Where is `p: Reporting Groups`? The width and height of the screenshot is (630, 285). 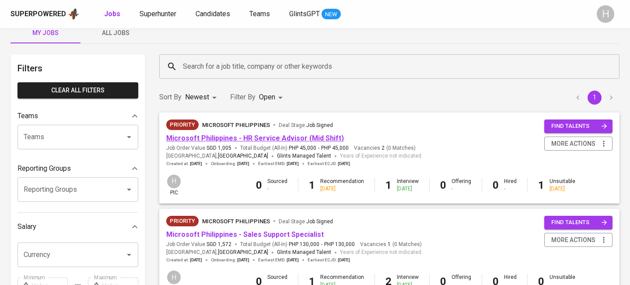
p: Reporting Groups is located at coordinates (44, 169).